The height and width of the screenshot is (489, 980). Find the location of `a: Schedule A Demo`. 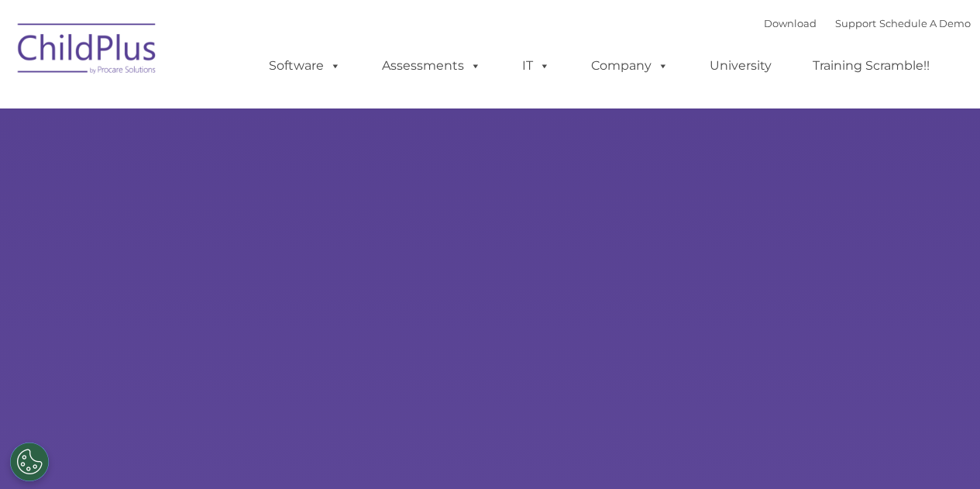

a: Schedule A Demo is located at coordinates (925, 23).